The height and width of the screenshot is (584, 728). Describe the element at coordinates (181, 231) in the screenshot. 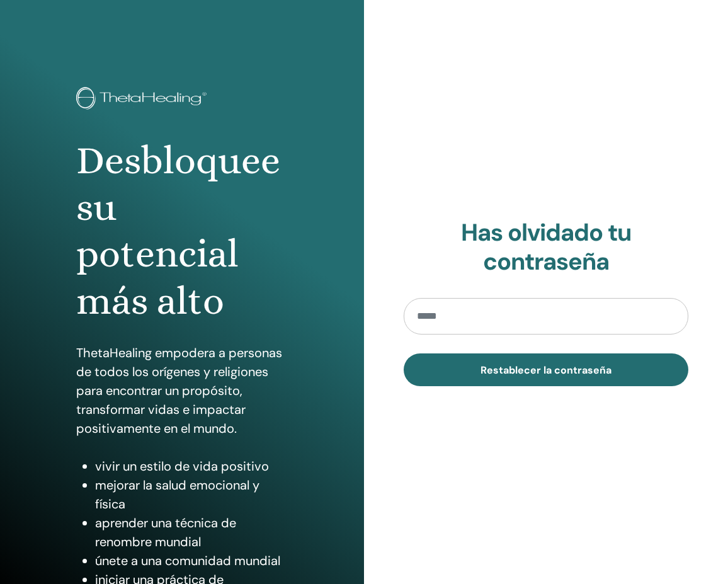

I see `h1: Desbloquee su potencial más alto` at that location.